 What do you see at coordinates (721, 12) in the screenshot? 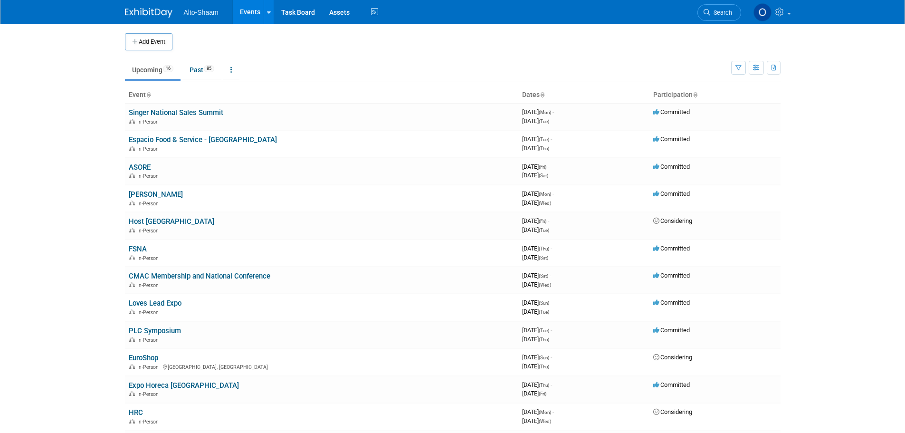
I see `span: Search` at bounding box center [721, 12].